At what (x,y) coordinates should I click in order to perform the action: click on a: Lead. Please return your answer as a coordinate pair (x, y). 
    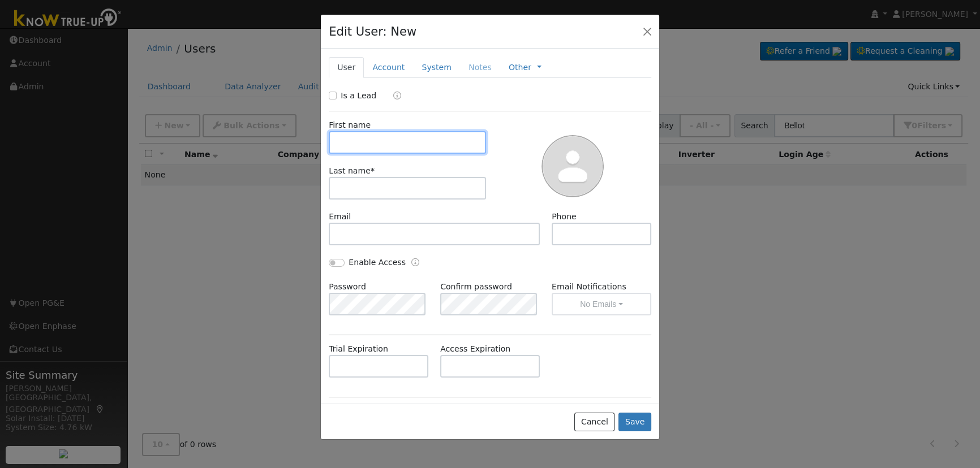
    Looking at the image, I should click on (393, 96).